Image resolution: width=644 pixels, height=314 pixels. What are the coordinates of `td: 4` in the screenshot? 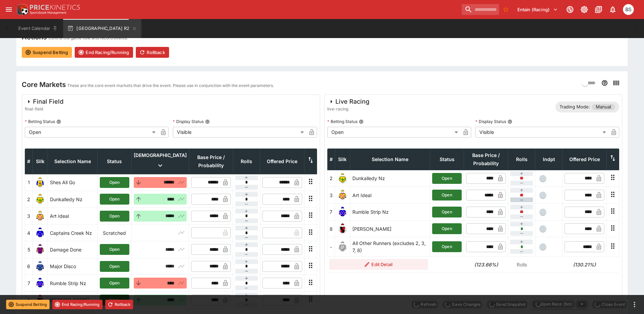 It's located at (29, 232).